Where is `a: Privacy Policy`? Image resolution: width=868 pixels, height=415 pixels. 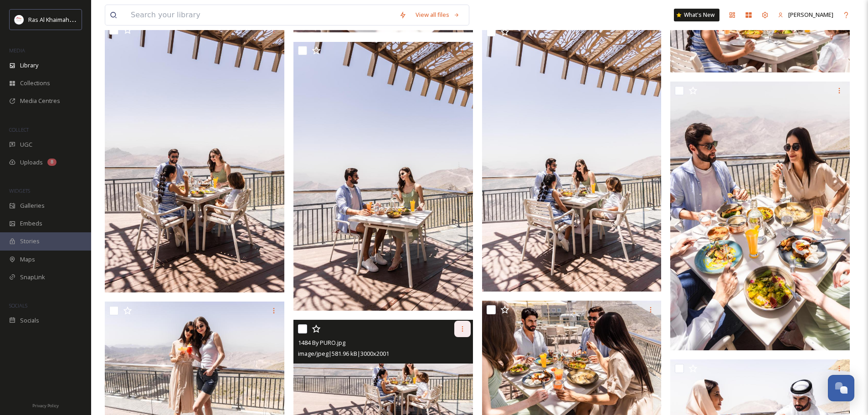
a: Privacy Policy is located at coordinates (46, 405).